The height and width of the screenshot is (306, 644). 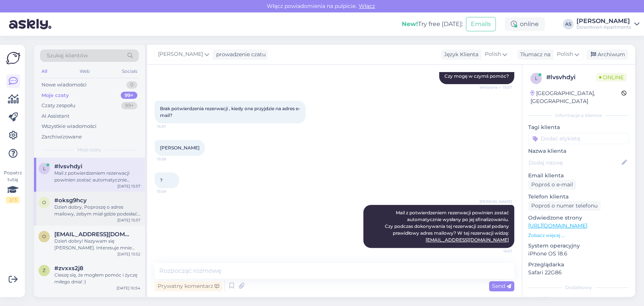 I want to click on div: Dzień dobry, Poproszę o adres mailowy, żebym miał gdzie podesłać ofertę pobytu., so click(x=97, y=210).